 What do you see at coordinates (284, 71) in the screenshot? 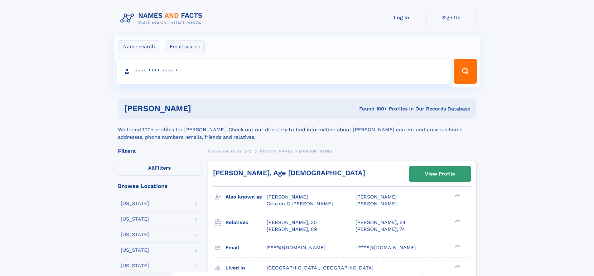
I see `input: search input` at bounding box center [284, 71].